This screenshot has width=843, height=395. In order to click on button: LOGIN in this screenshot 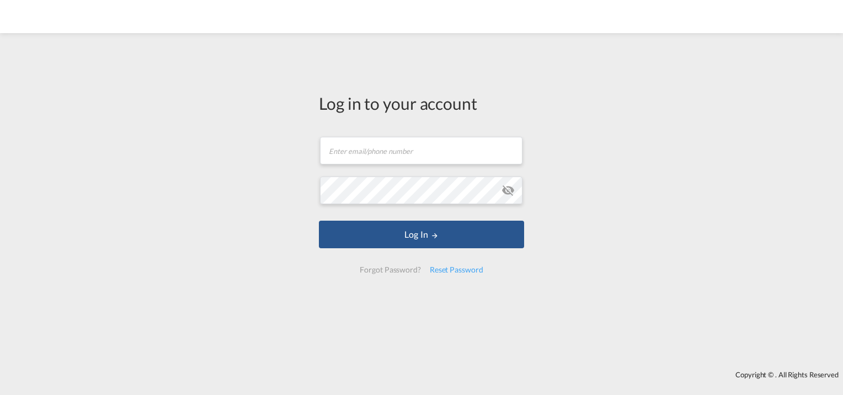, I will do `click(422, 235)`.